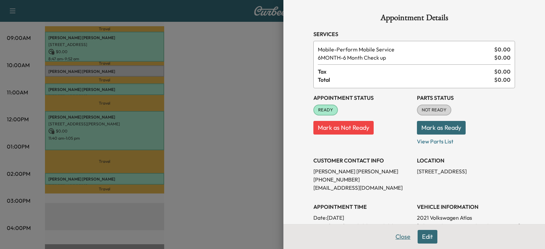 The width and height of the screenshot is (545, 249). I want to click on span: READY, so click(326, 110).